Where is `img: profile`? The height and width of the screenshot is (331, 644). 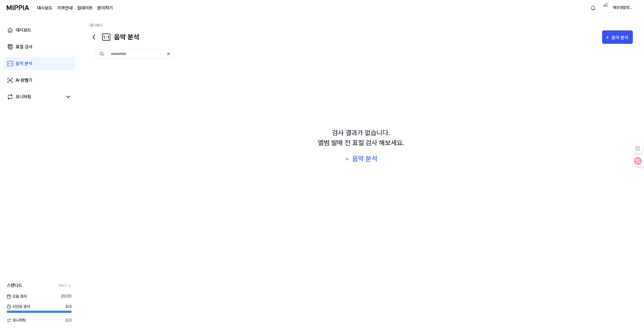 img: profile is located at coordinates (607, 8).